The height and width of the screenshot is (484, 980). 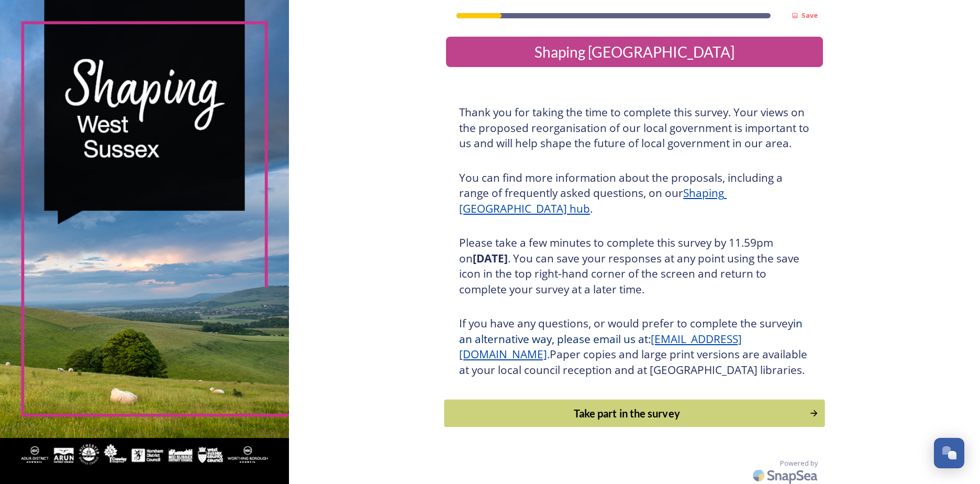 I want to click on span: in an alternative way, please email us at:, so click(x=632, y=331).